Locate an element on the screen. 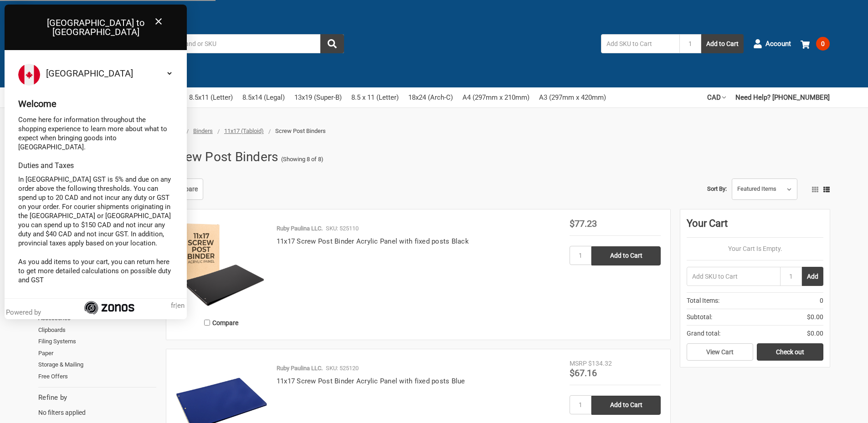 Image resolution: width=868 pixels, height=423 pixels. span: 11x17 (Tabloid) is located at coordinates (244, 131).